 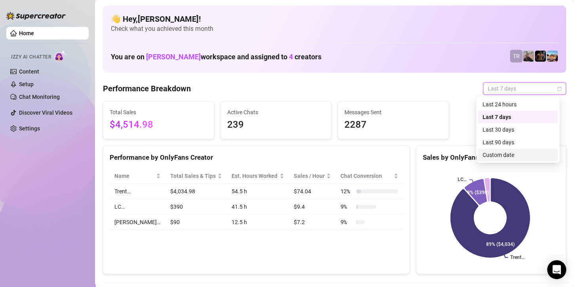 I want to click on div: Sales by OnlyFans Creator, so click(x=491, y=158).